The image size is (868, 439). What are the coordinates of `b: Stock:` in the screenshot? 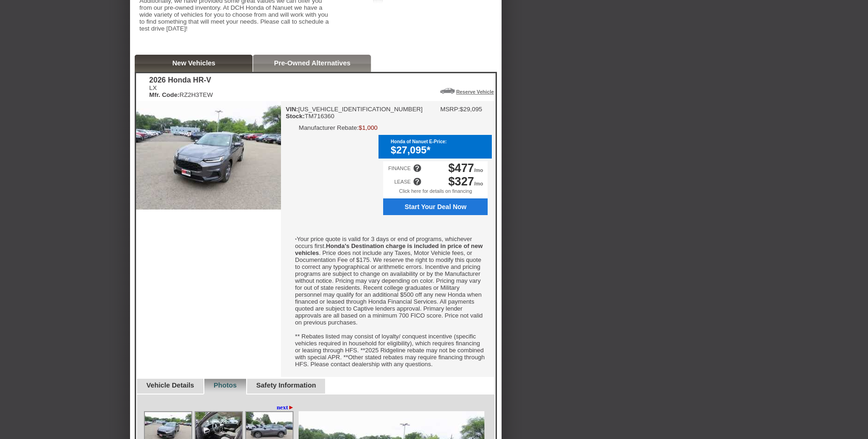 It's located at (295, 116).